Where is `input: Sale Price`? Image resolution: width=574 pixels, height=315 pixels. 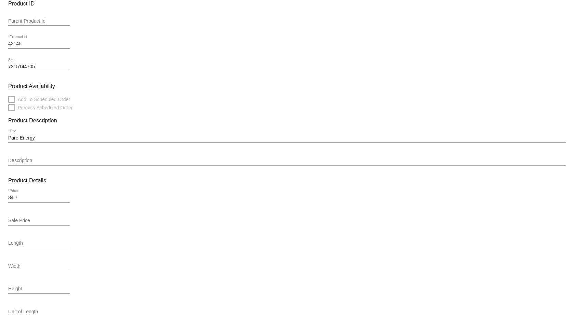 input: Sale Price is located at coordinates (39, 220).